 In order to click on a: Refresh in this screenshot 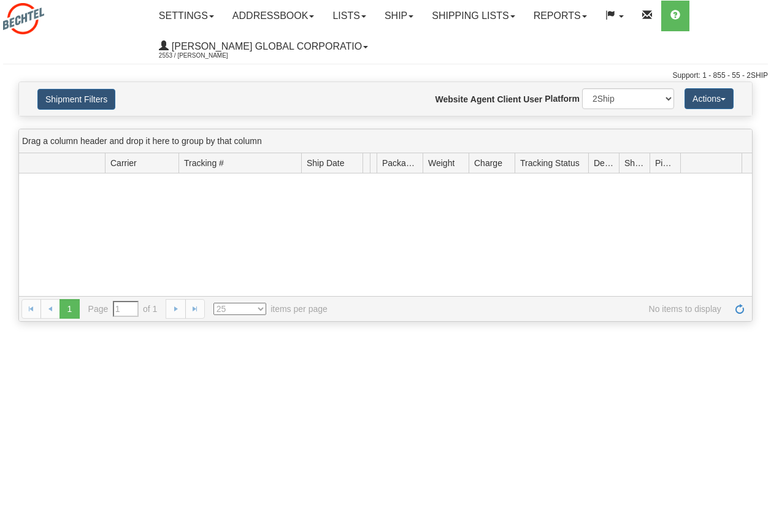, I will do `click(740, 309)`.